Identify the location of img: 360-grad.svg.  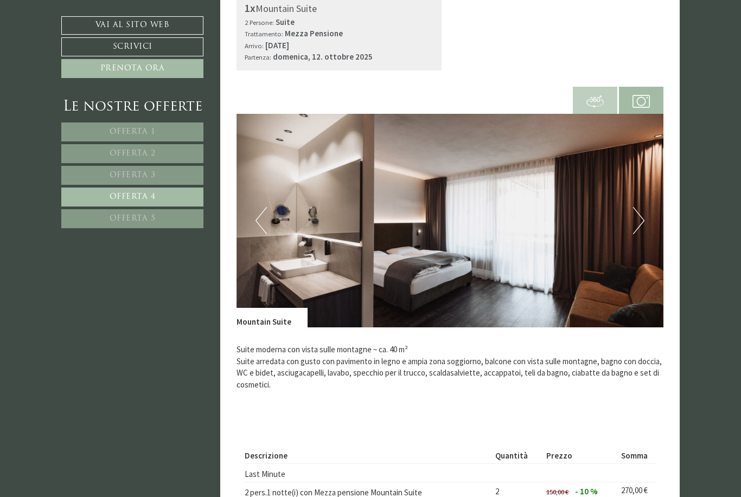
(595, 101).